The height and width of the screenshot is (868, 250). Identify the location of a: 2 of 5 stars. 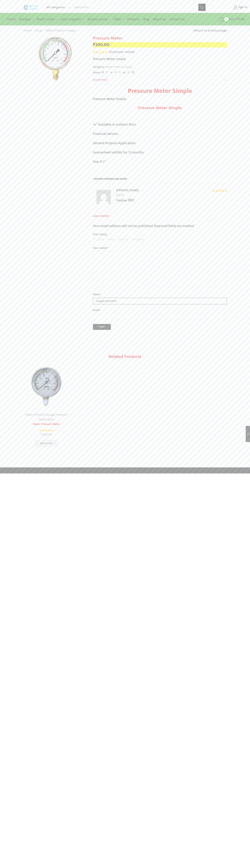
(101, 239).